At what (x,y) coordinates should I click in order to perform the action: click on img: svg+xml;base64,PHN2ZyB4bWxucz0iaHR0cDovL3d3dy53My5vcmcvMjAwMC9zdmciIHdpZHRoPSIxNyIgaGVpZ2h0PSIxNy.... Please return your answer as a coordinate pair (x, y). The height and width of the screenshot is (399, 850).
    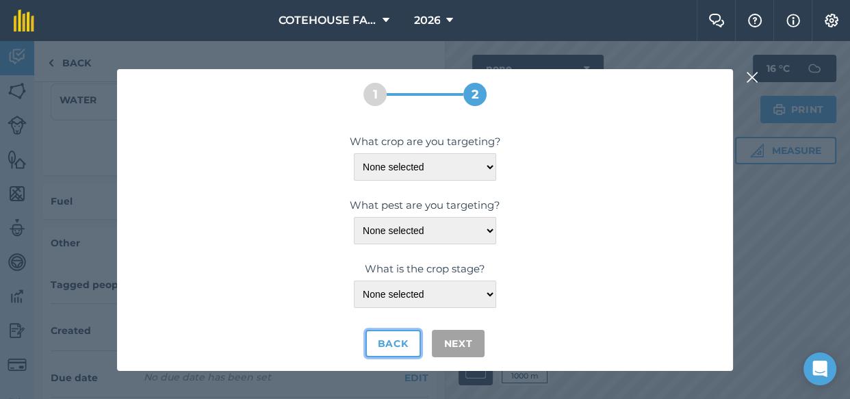
    Looking at the image, I should click on (794, 21).